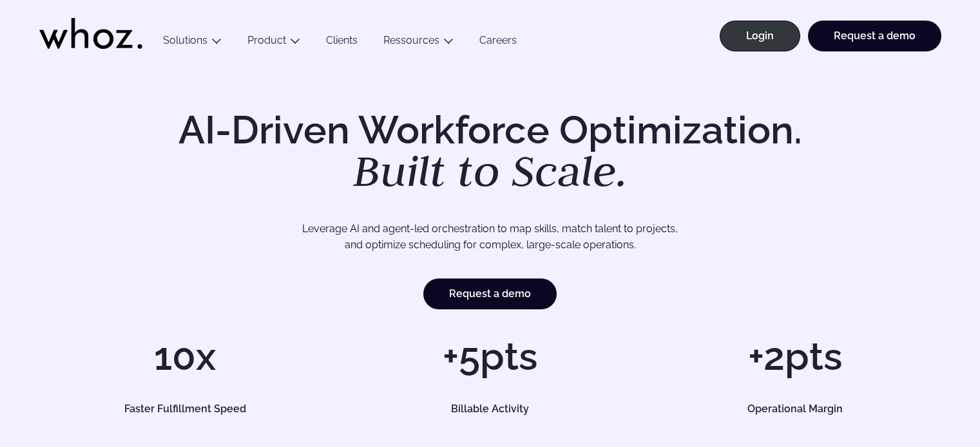 The height and width of the screenshot is (447, 980). What do you see at coordinates (795, 410) in the screenshot?
I see `h5: Operational Margin` at bounding box center [795, 410].